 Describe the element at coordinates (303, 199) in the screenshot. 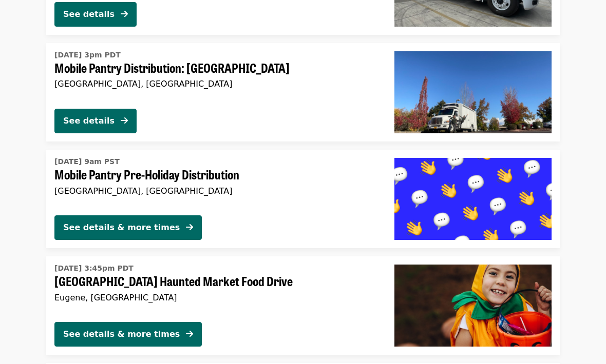

I see `a: See details for "Mobile Pantry Pre-Holiday Distribution"` at that location.